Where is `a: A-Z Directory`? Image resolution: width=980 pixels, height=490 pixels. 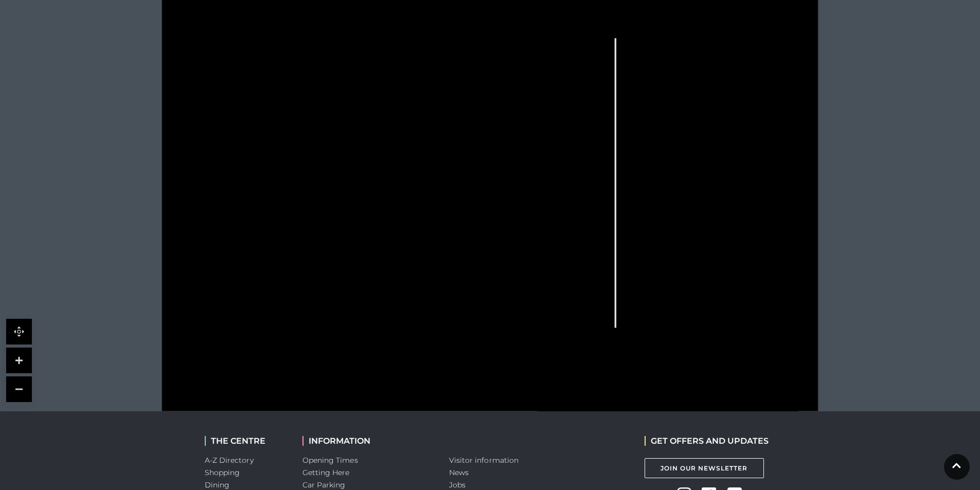
a: A-Z Directory is located at coordinates (229, 461).